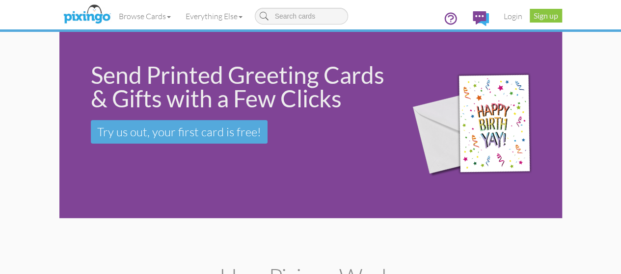  Describe the element at coordinates (479, 125) in the screenshot. I see `img: 942c5090-71ba-4bfc-9a92-ca782dcda692.png` at that location.